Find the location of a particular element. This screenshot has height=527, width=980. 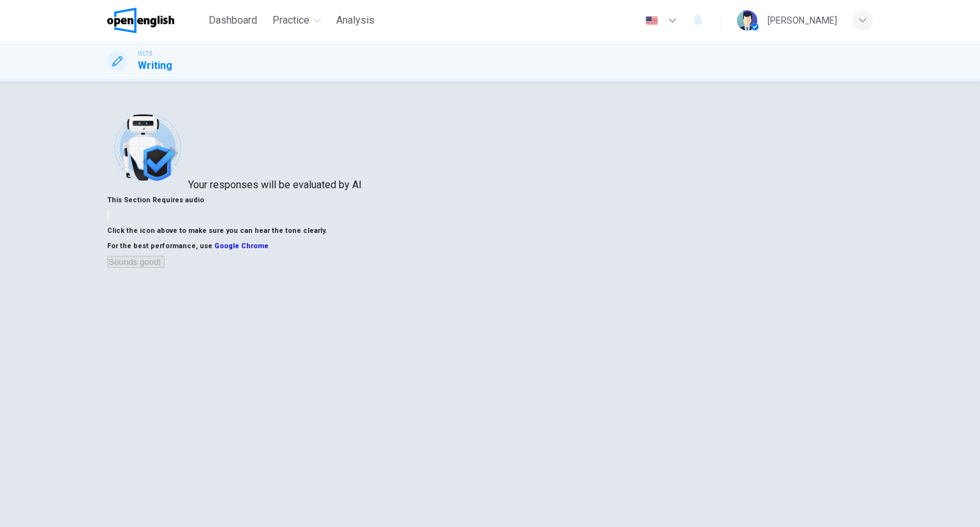

a: Analysis is located at coordinates (355, 21).